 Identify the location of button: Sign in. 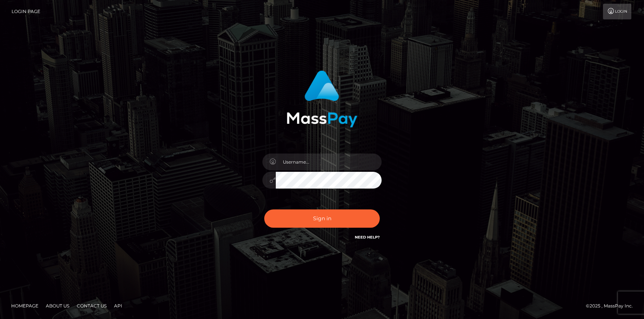
(322, 218).